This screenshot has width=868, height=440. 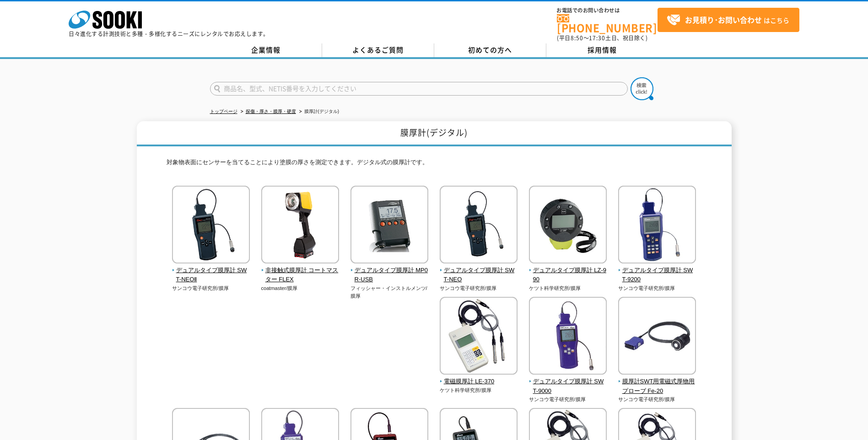 I want to click on span: 膜厚計SWT用電磁式厚物用プローブ Fe-20, so click(x=657, y=387).